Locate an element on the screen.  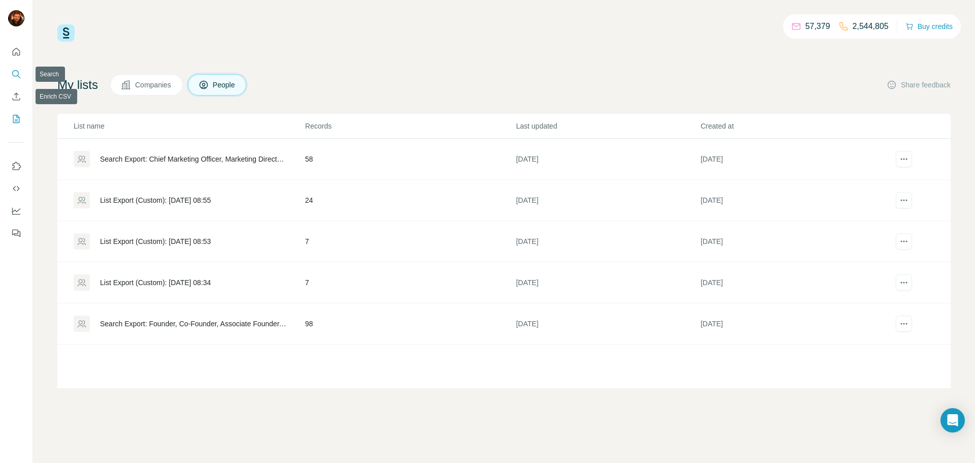
td: 58 is located at coordinates (410, 159).